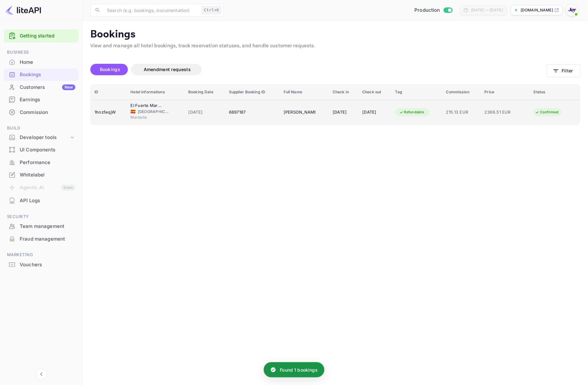 This screenshot has width=588, height=385. I want to click on div: Jo De Munster, so click(300, 112).